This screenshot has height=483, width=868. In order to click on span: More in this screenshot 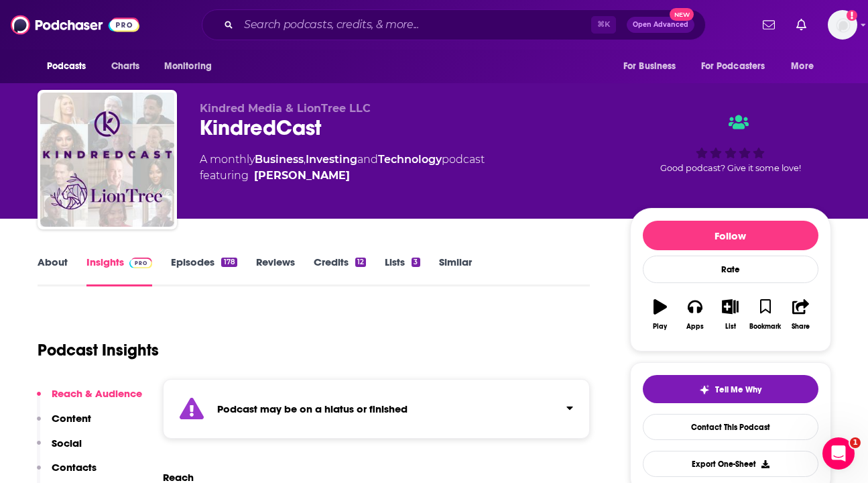, I will do `click(803, 66)`.